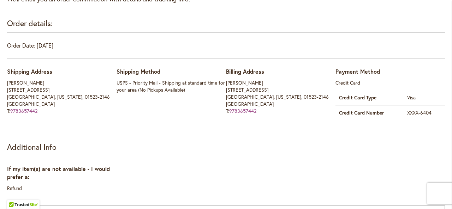 The image size is (452, 209). What do you see at coordinates (424, 113) in the screenshot?
I see `td: XXXX-6404` at bounding box center [424, 113].